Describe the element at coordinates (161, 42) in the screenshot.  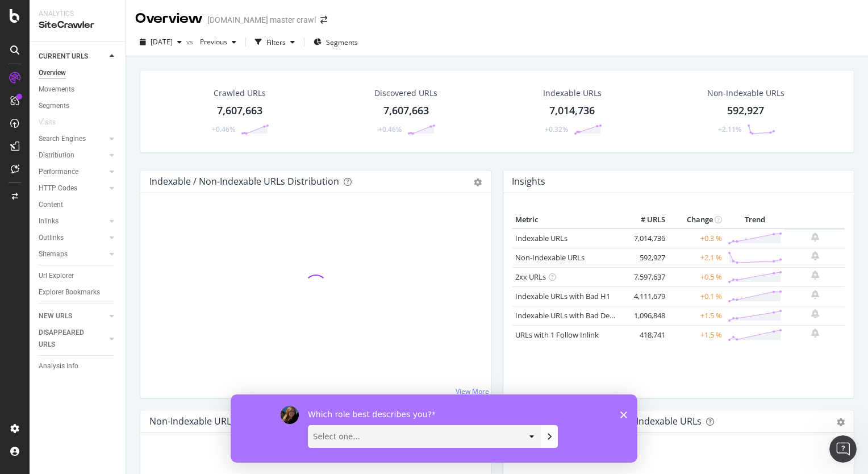
I see `span: 2025 Aug. 4th` at that location.